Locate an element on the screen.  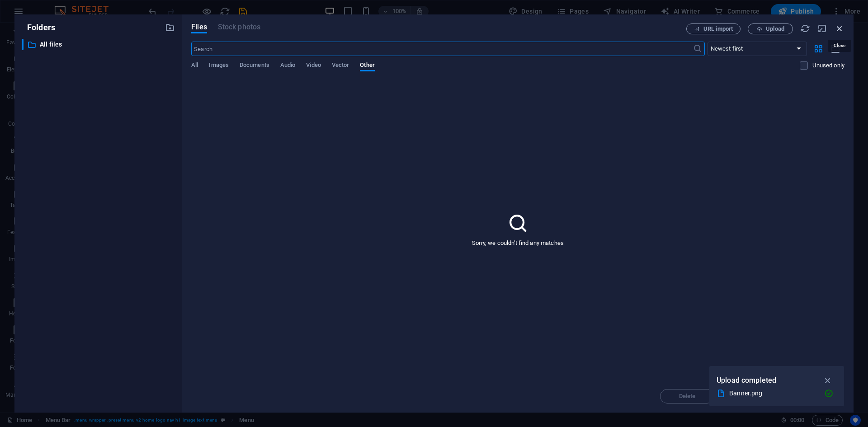
p: Upload completed is located at coordinates (746, 380).